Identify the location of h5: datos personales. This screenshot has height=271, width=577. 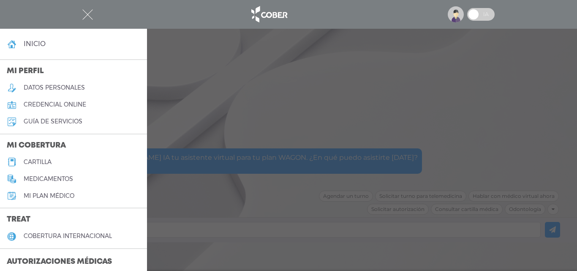
(54, 87).